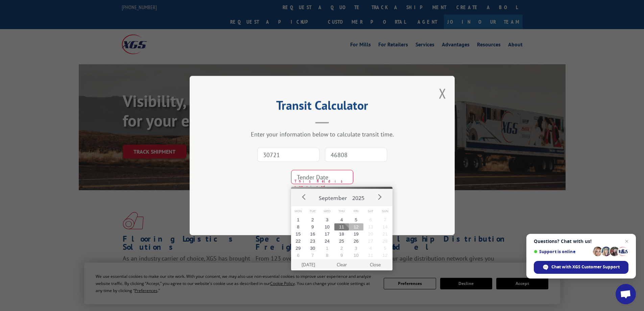  What do you see at coordinates (322, 107) in the screenshot?
I see `h2: Transit Calculator` at bounding box center [322, 107].